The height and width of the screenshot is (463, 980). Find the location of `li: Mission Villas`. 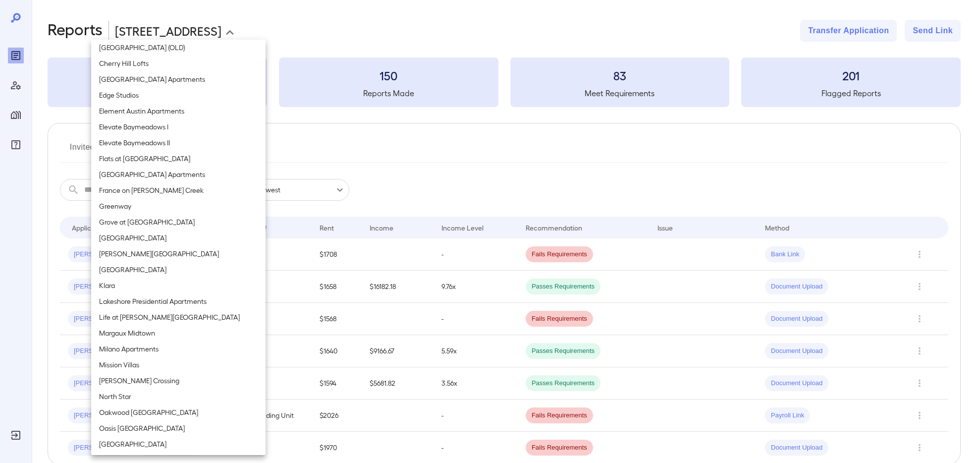

li: Mission Villas is located at coordinates (178, 365).